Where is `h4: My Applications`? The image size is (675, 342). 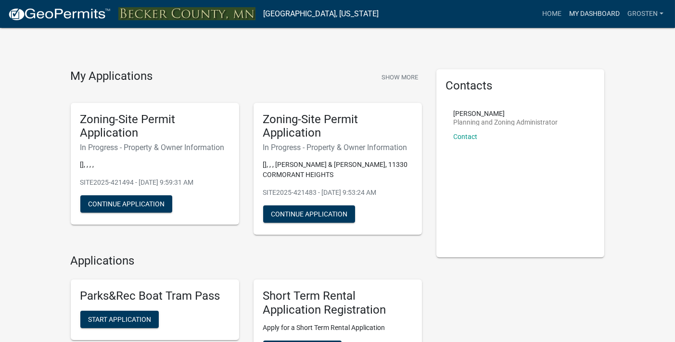
h4: My Applications is located at coordinates (112, 76).